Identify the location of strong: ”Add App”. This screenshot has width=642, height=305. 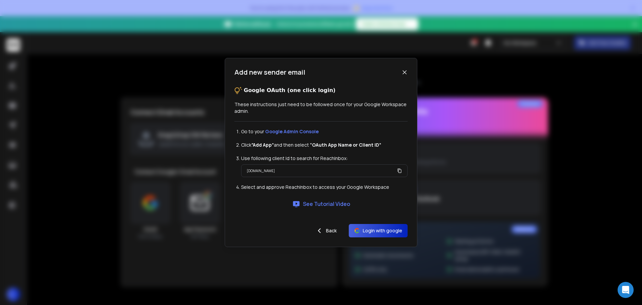
(262, 144).